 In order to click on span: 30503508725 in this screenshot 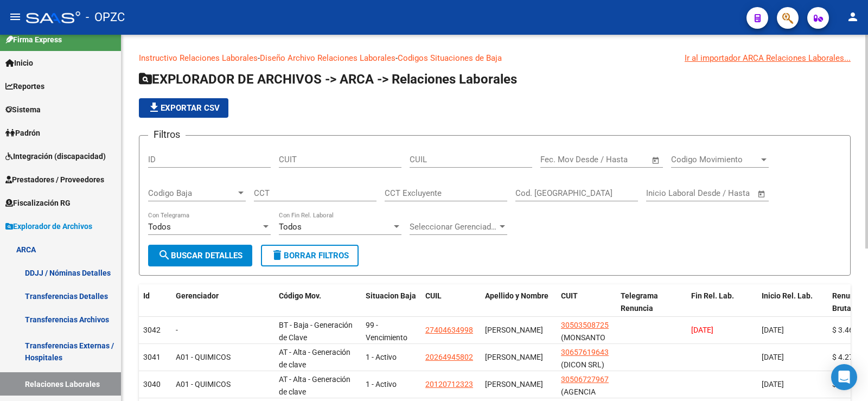, I will do `click(585, 325)`.